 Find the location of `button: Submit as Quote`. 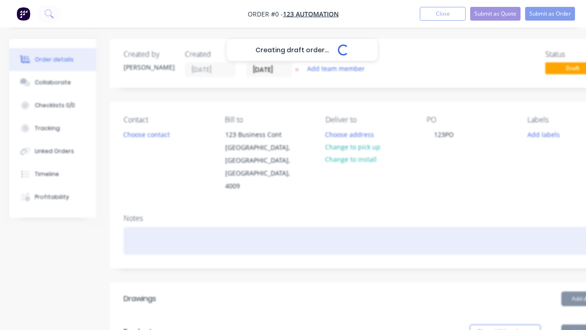

button: Submit as Quote is located at coordinates (495, 14).